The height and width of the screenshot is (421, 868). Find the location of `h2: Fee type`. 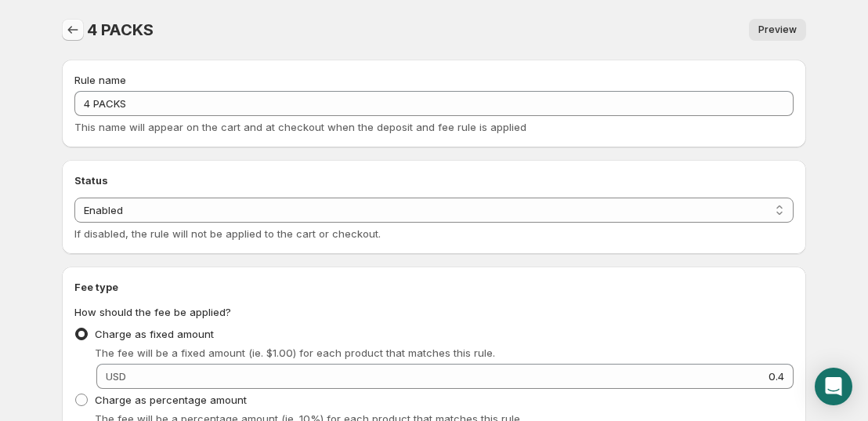

h2: Fee type is located at coordinates (434, 287).